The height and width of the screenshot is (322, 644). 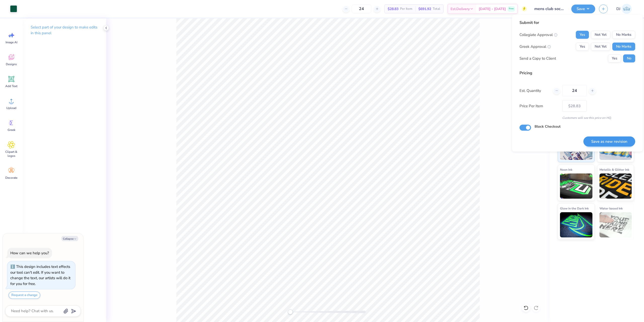 I want to click on div: Greek Approval, so click(x=535, y=46).